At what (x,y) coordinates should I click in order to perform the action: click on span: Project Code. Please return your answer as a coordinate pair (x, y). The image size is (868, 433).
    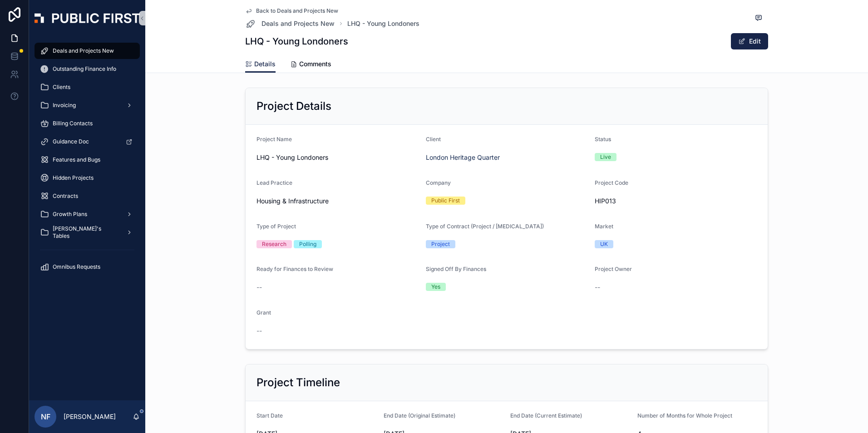
    Looking at the image, I should click on (611, 182).